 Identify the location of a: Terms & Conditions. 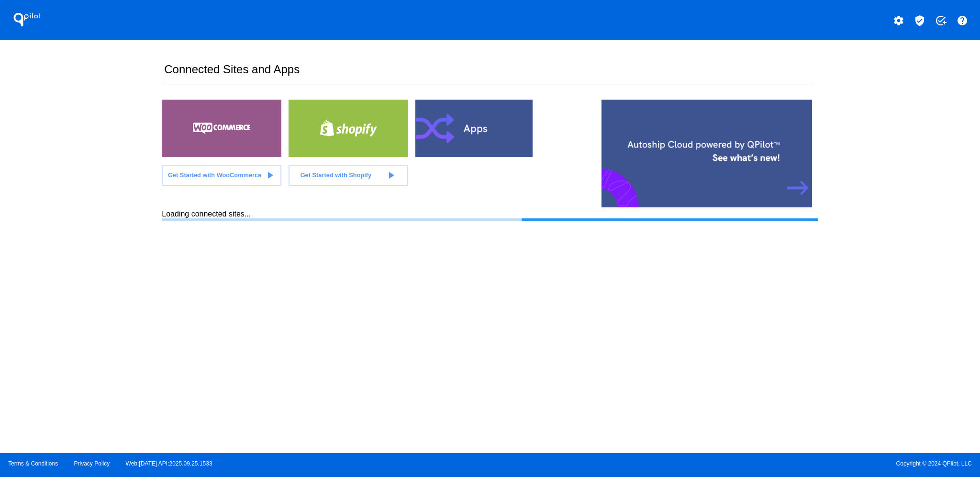
(33, 463).